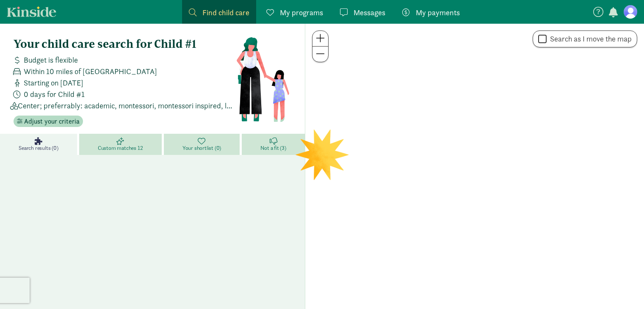  What do you see at coordinates (589, 39) in the screenshot?
I see `label: Search as I move the map` at bounding box center [589, 39].